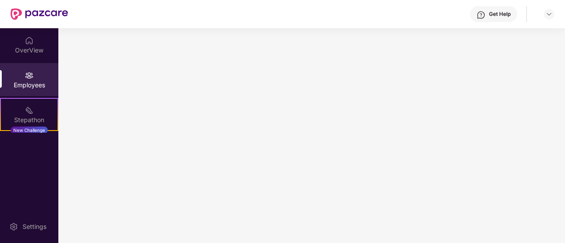 The image size is (565, 243). I want to click on img: svg+xml;base64,PHN2ZyBpZD0iSG9tZSIgeG1sbnM9Imh0dHA6Ly93d3cudzMub3JnLzIwMDAvc3ZnIiB3aWR0aD0iMjAiIG..., so click(29, 41).